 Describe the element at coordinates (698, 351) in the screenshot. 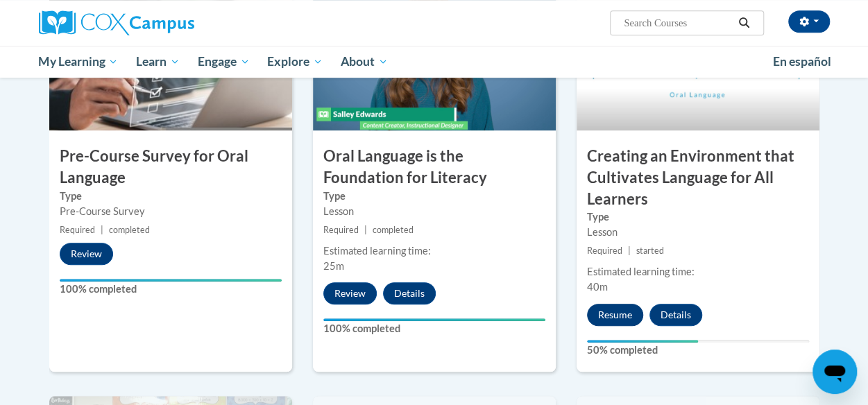

I see `label: 50% completed` at that location.